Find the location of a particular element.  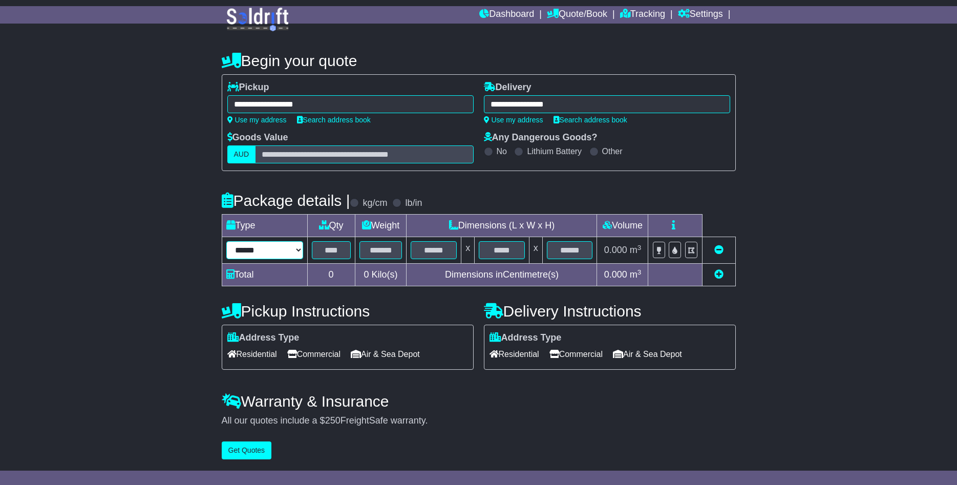

label: Any Dangerous Goods? is located at coordinates (540, 138).